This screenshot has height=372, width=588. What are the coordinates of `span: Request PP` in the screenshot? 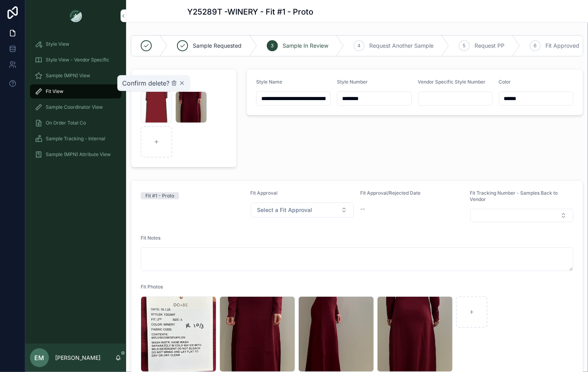 It's located at (489, 45).